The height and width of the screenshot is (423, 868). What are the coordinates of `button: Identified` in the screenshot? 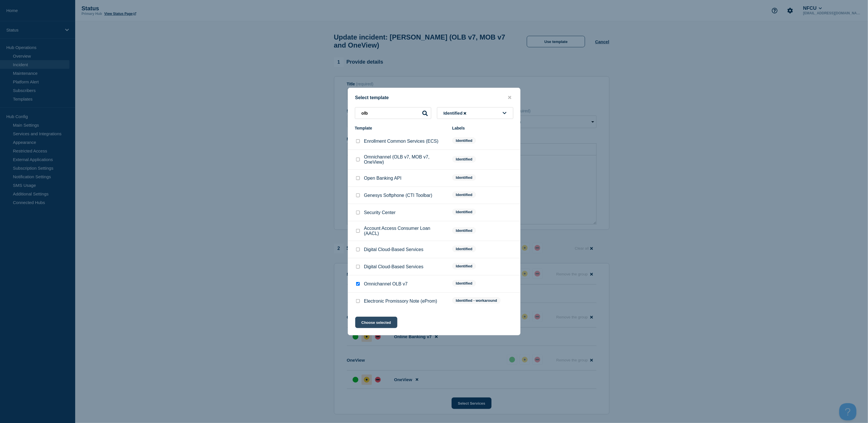 It's located at (475, 113).